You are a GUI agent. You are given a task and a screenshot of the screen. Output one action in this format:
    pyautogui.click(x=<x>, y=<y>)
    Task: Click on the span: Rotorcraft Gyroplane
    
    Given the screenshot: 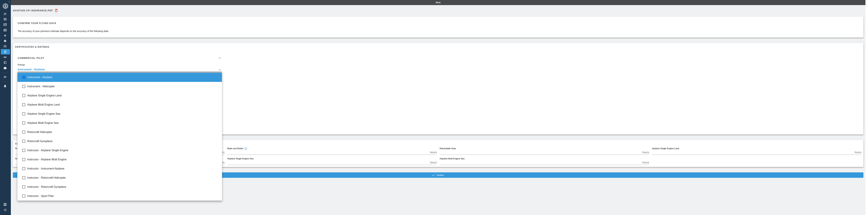 What is the action you would take?
    pyautogui.click(x=123, y=141)
    